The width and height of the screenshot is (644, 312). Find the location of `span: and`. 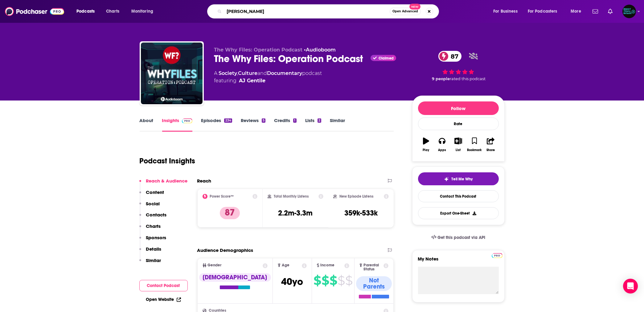

span: and is located at coordinates (262, 73).